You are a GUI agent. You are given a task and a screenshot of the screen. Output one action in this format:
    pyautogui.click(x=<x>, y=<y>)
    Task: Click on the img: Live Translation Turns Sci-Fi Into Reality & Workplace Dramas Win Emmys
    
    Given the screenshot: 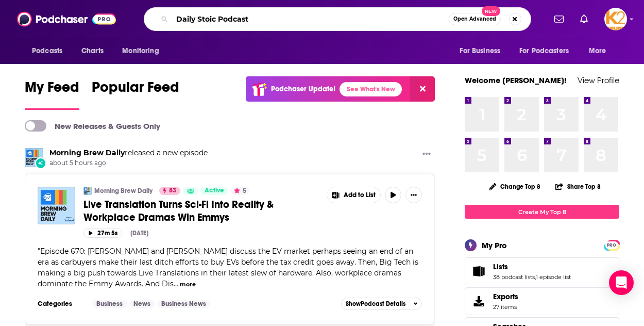 What is the action you would take?
    pyautogui.click(x=56, y=205)
    